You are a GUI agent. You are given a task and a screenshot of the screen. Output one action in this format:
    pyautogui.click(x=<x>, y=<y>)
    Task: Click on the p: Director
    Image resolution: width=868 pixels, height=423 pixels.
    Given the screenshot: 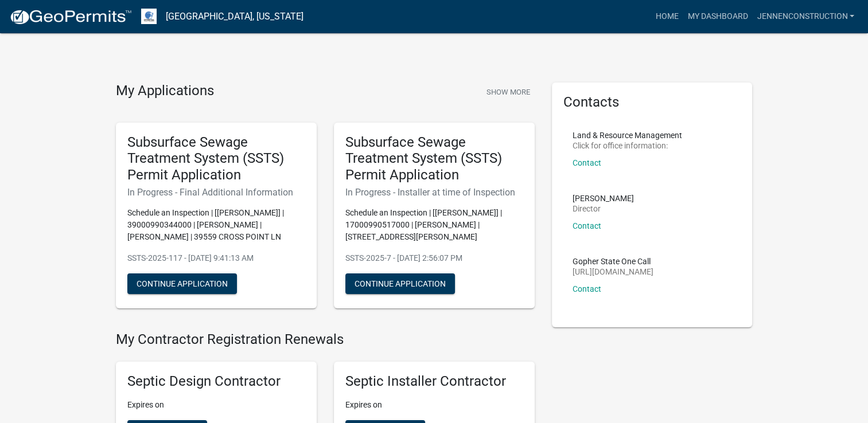 What is the action you would take?
    pyautogui.click(x=603, y=209)
    